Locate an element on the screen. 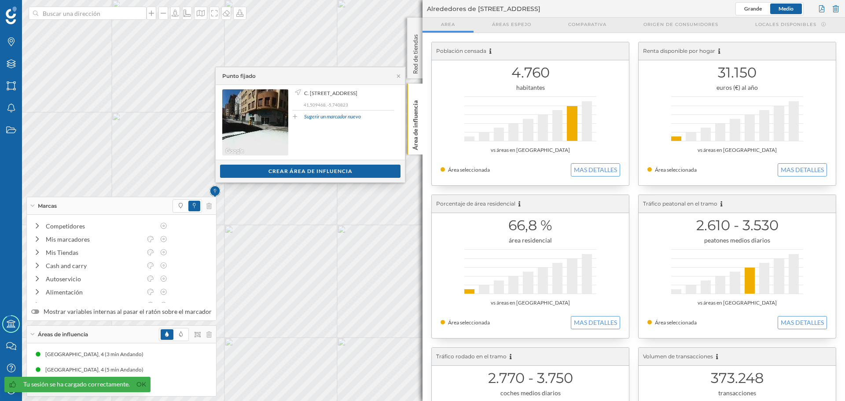 This screenshot has height=401, width=845. div: área residencial is located at coordinates (531, 240).